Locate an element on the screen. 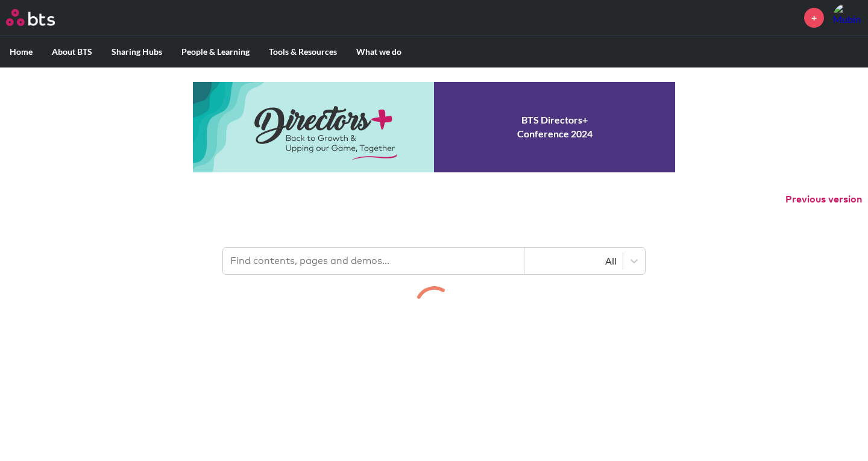 The height and width of the screenshot is (461, 868). label: What we do is located at coordinates (378, 52).